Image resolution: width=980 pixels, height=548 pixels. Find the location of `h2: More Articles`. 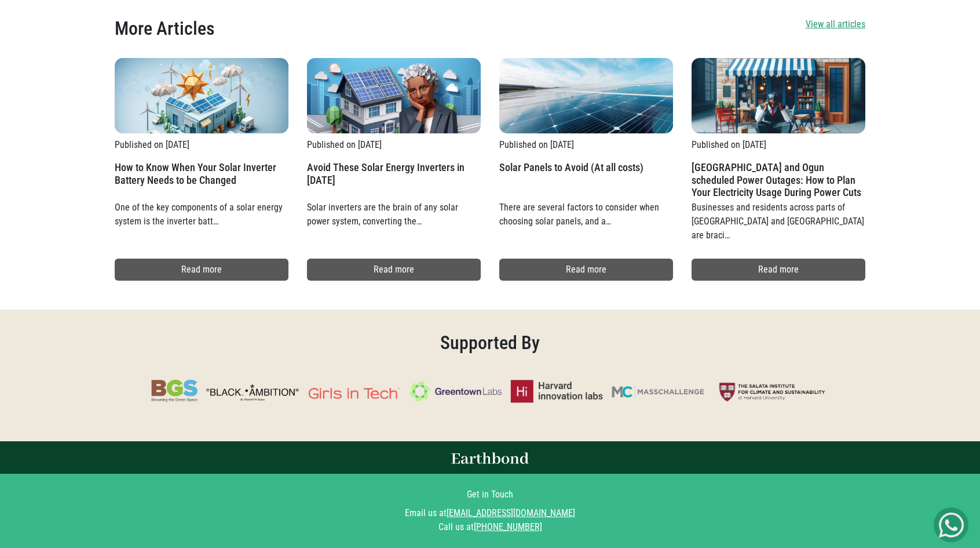

h2: More Articles is located at coordinates (165, 29).